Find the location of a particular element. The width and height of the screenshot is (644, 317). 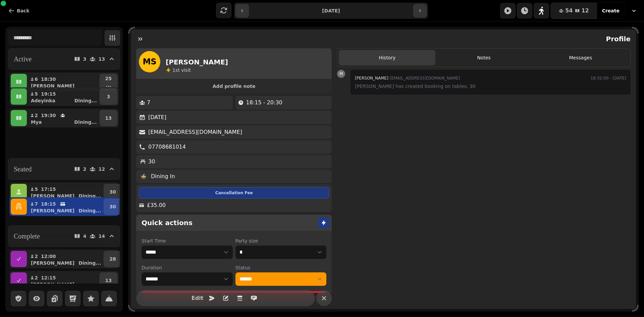

span: 12 is located at coordinates (585, 10).